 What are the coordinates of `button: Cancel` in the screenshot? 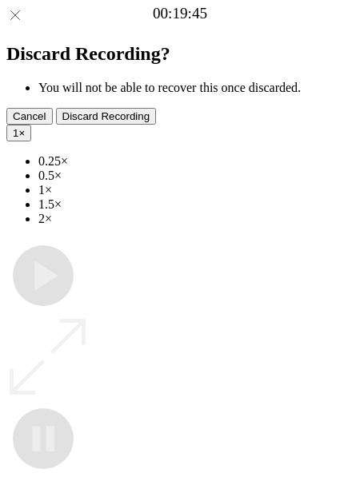 It's located at (30, 116).